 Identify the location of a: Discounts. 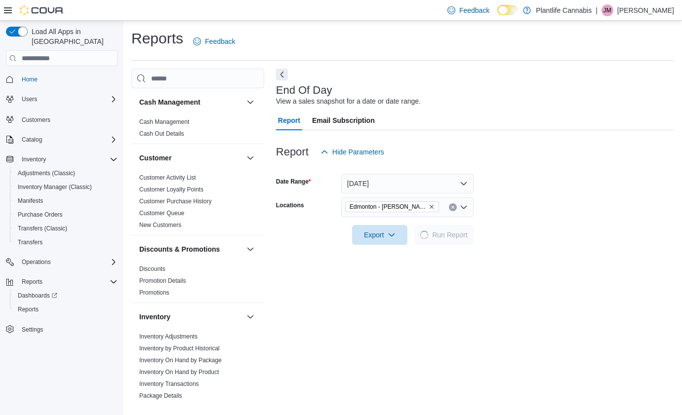
(152, 269).